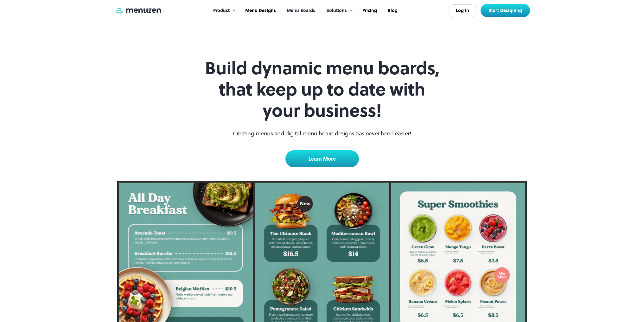  What do you see at coordinates (392, 11) in the screenshot?
I see `a: Blog` at bounding box center [392, 11].